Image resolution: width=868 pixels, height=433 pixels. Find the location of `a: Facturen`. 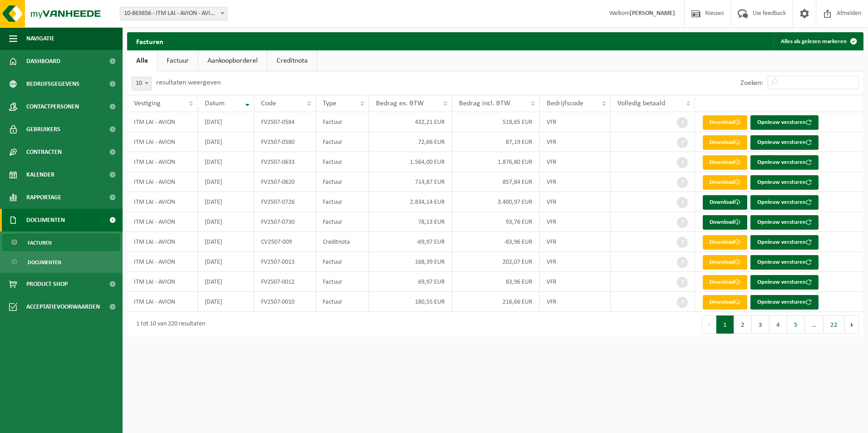

a: Facturen is located at coordinates (62, 242).